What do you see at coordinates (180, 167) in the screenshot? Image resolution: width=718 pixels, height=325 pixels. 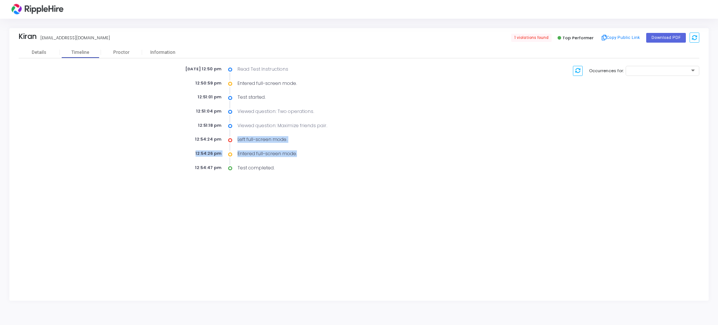 I see `div: 12:54:47 pm` at bounding box center [180, 167].